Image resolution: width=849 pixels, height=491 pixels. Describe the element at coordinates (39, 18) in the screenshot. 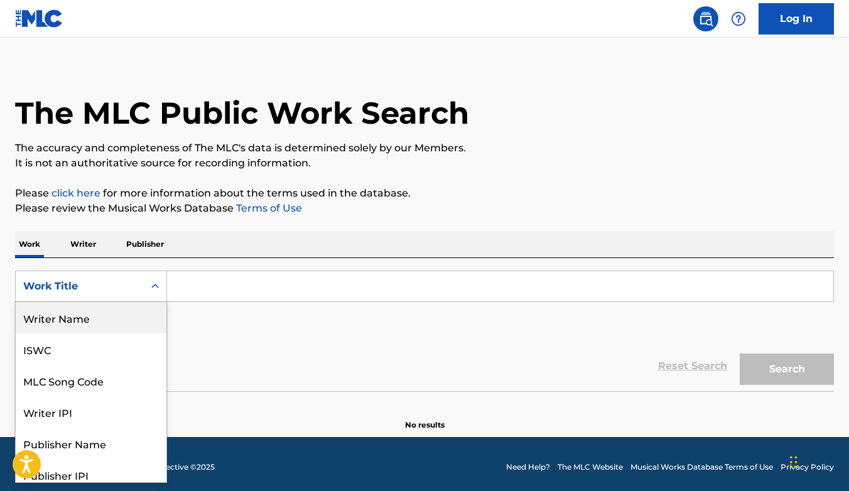

I see `img: MLC Logo` at that location.